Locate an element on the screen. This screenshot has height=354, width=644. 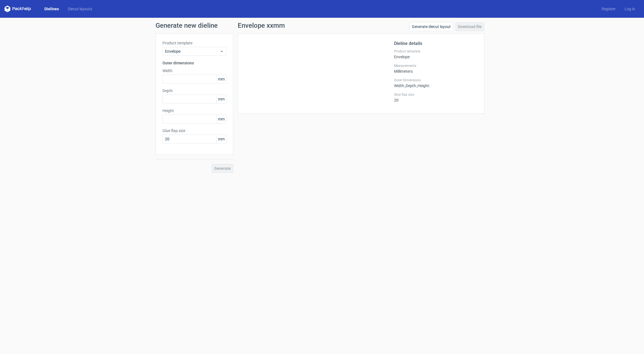
a: Generate diecut layout is located at coordinates (431, 27).